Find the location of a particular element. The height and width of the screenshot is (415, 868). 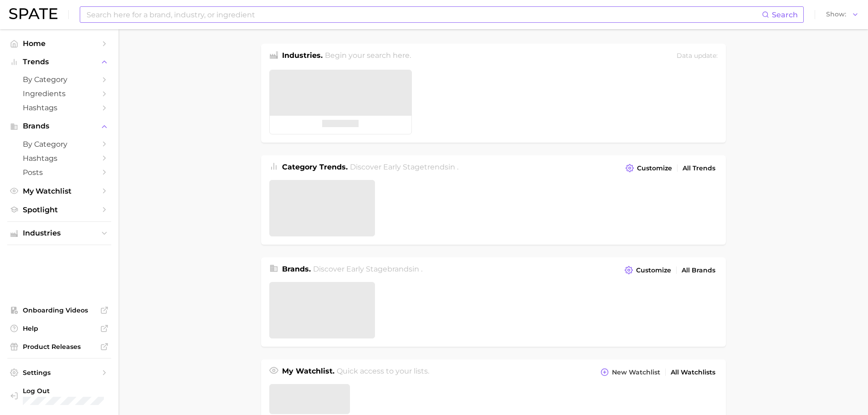

span: Discover Early Stage brands in . is located at coordinates (368, 269).